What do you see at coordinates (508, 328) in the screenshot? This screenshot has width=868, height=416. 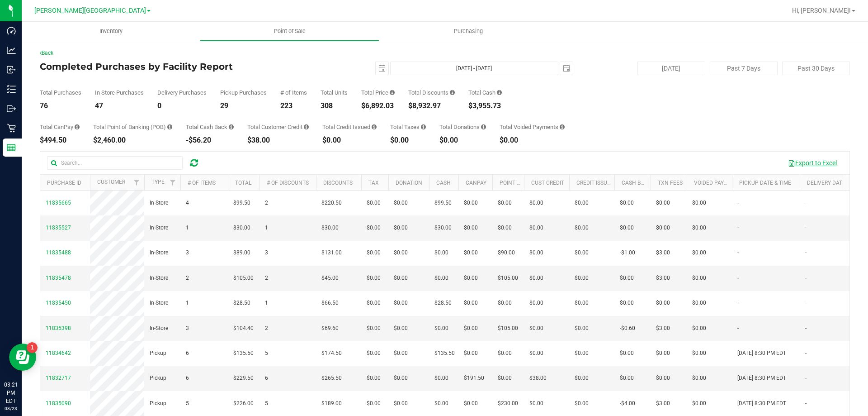 I see `span: $105.00` at bounding box center [508, 328].